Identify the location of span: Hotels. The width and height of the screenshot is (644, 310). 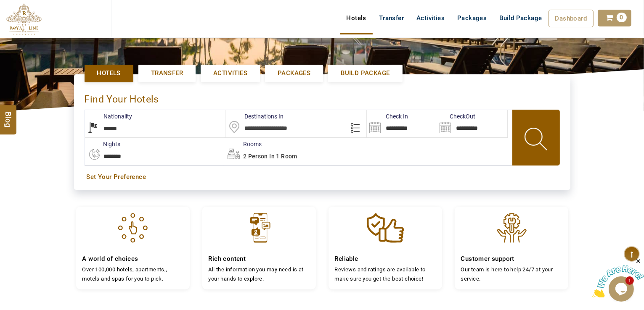
(109, 73).